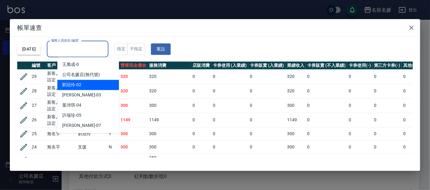  Describe the element at coordinates (38, 120) in the screenshot. I see `td: 26` at that location.